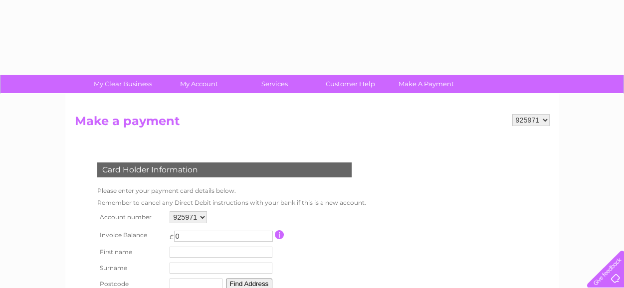  What do you see at coordinates (131, 252) in the screenshot?
I see `th: First name` at bounding box center [131, 252].